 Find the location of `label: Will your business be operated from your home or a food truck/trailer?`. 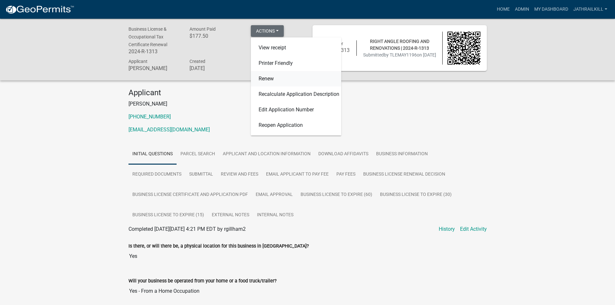

label: Will your business be operated from your home or a food truck/trailer? is located at coordinates (203, 281).